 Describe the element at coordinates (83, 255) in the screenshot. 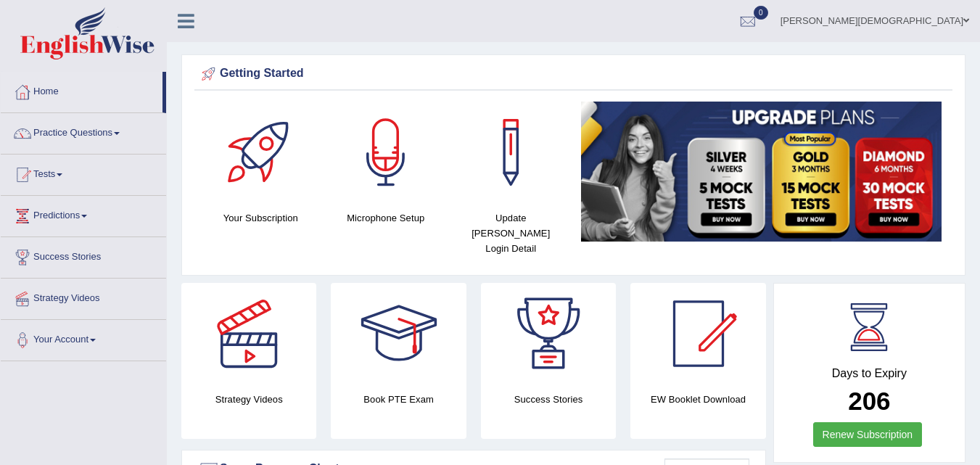

I see `a: Success Stories` at that location.